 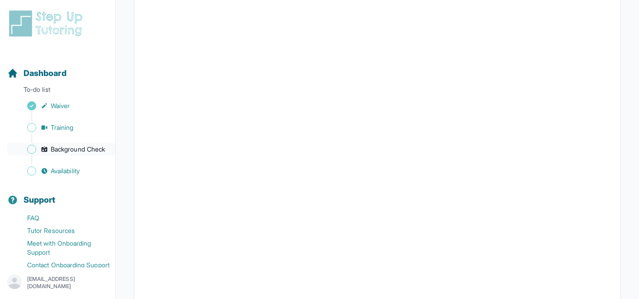 What do you see at coordinates (61, 265) in the screenshot?
I see `a: Contact Onboarding Support` at bounding box center [61, 265].